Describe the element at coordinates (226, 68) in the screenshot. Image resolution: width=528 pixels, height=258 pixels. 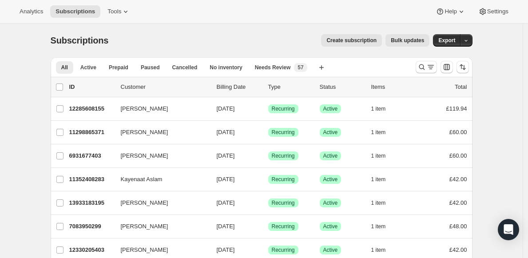
I see `span: No inventory` at that location.